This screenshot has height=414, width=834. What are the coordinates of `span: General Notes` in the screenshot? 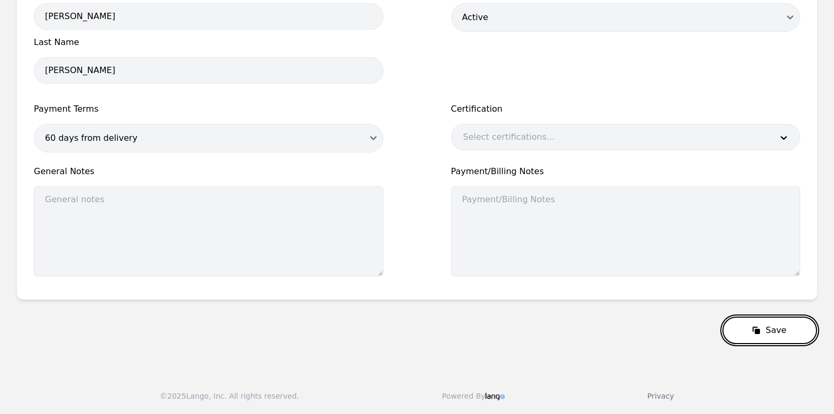 It's located at (208, 171).